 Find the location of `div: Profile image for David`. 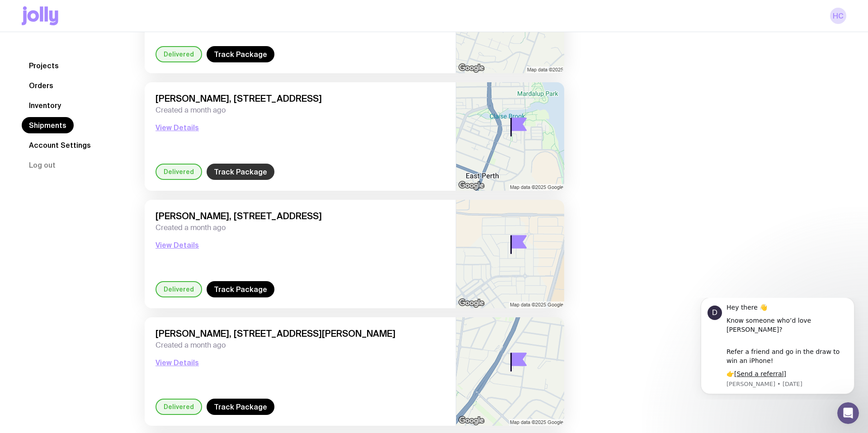

div: Profile image for David is located at coordinates (27, 15).